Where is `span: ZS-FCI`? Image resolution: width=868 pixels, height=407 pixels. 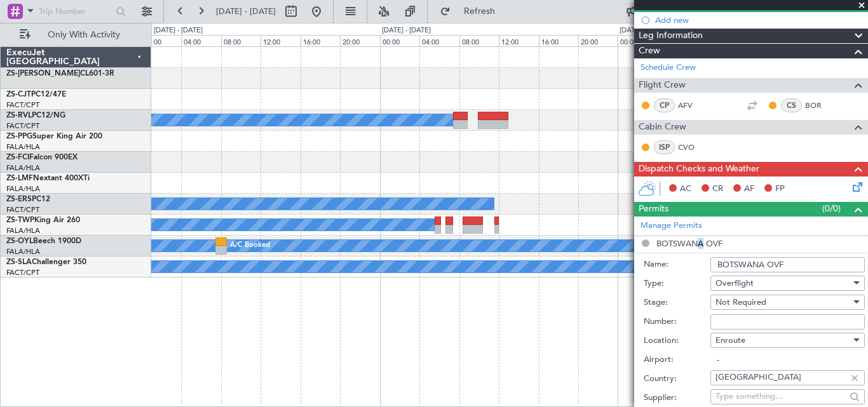
span: ZS-FCI is located at coordinates (18, 157).